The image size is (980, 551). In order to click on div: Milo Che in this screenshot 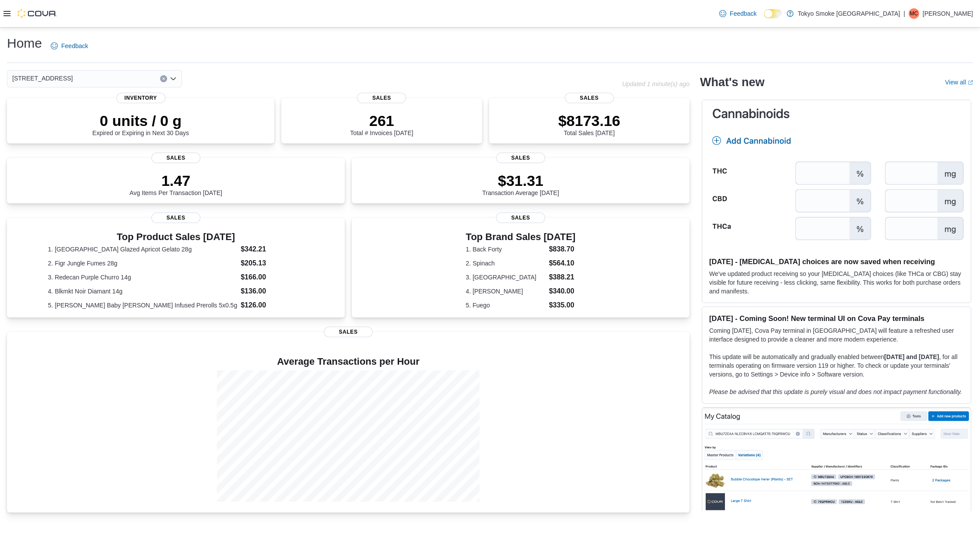, I will do `click(914, 14)`.